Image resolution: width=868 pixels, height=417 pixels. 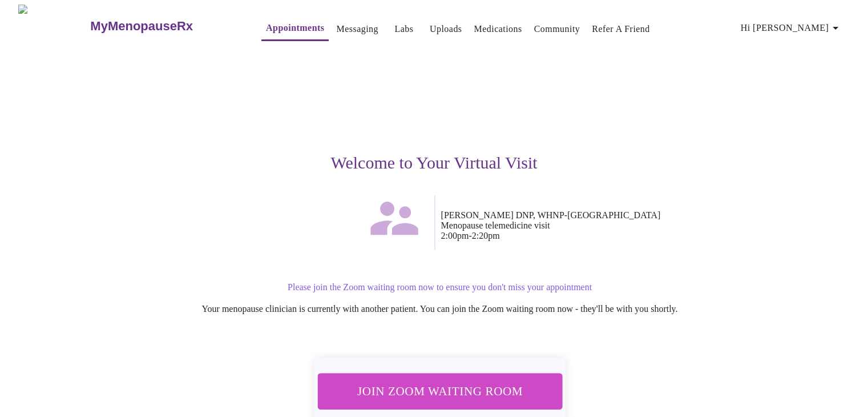 I want to click on button: Medications, so click(x=498, y=29).